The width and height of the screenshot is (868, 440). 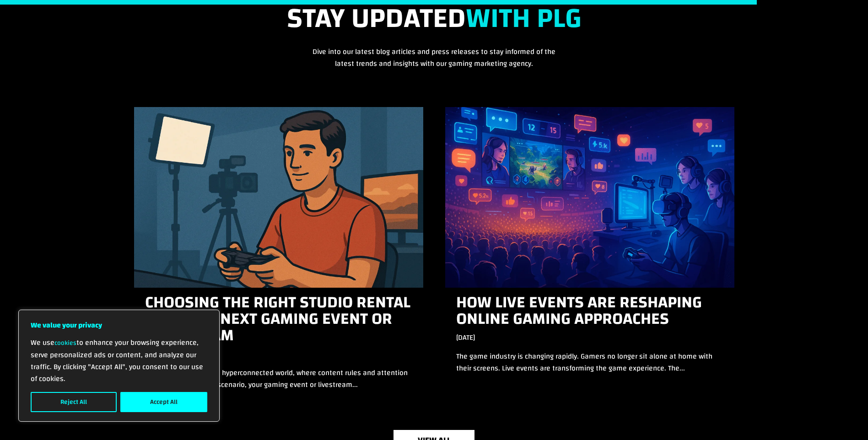 I want to click on img: How Live Events Are Reshaping Online Gaming Approaches, so click(x=590, y=197).